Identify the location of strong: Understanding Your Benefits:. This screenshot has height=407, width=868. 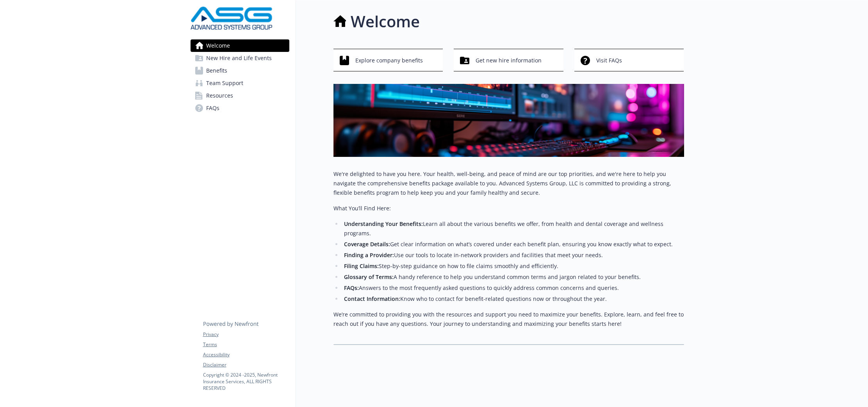
(384, 224).